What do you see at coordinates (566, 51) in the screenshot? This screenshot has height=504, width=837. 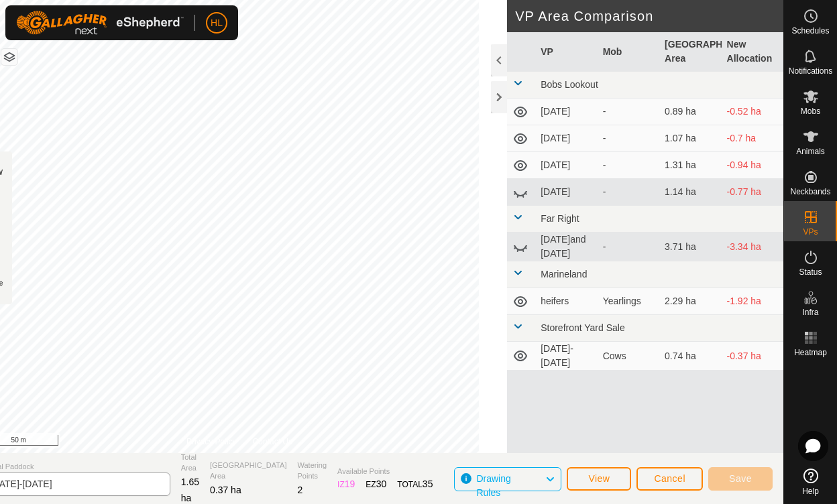 I see `th: VP` at bounding box center [566, 51].